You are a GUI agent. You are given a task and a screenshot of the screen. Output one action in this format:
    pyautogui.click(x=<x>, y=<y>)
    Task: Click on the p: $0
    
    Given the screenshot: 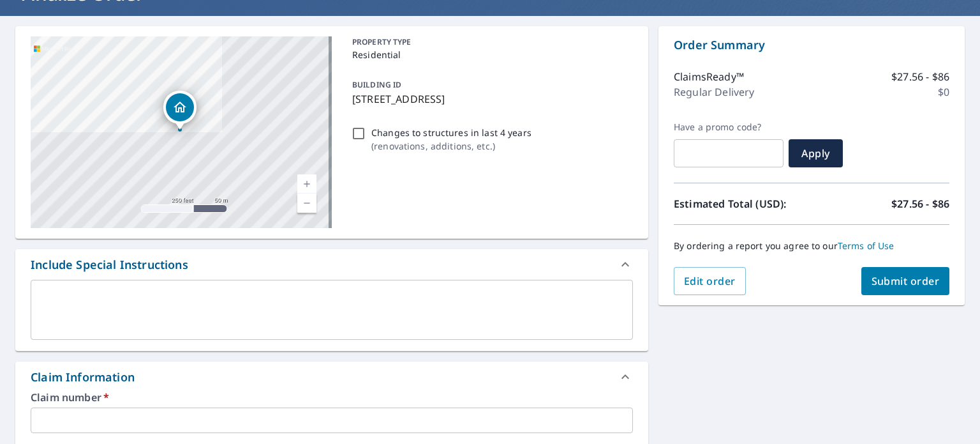 What is the action you would take?
    pyautogui.click(x=944, y=92)
    